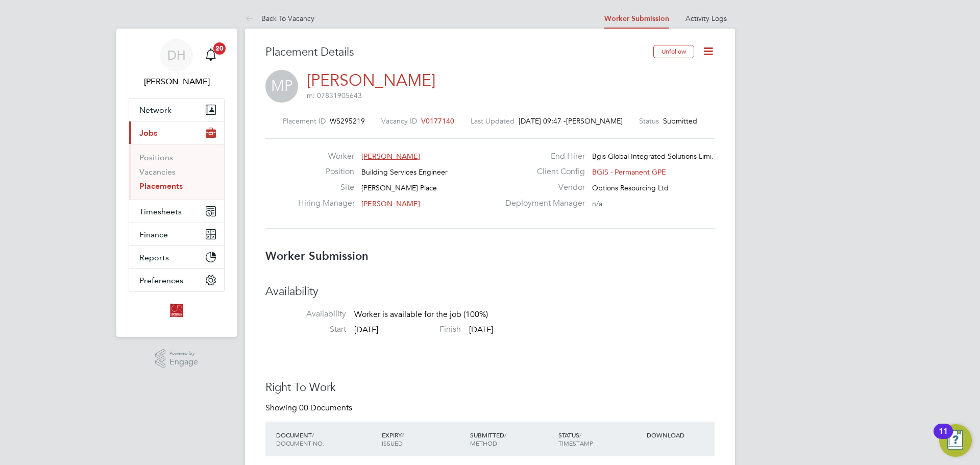  Describe the element at coordinates (542, 156) in the screenshot. I see `label: End Hirer` at that location.